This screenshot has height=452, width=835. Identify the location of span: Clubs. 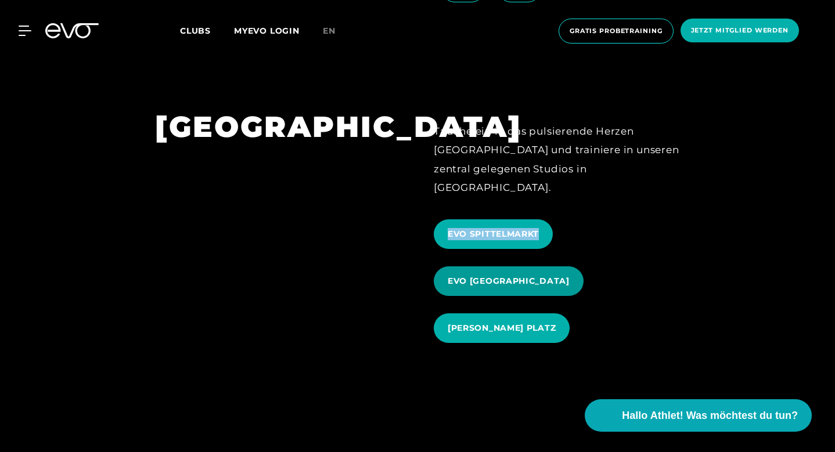
(195, 31).